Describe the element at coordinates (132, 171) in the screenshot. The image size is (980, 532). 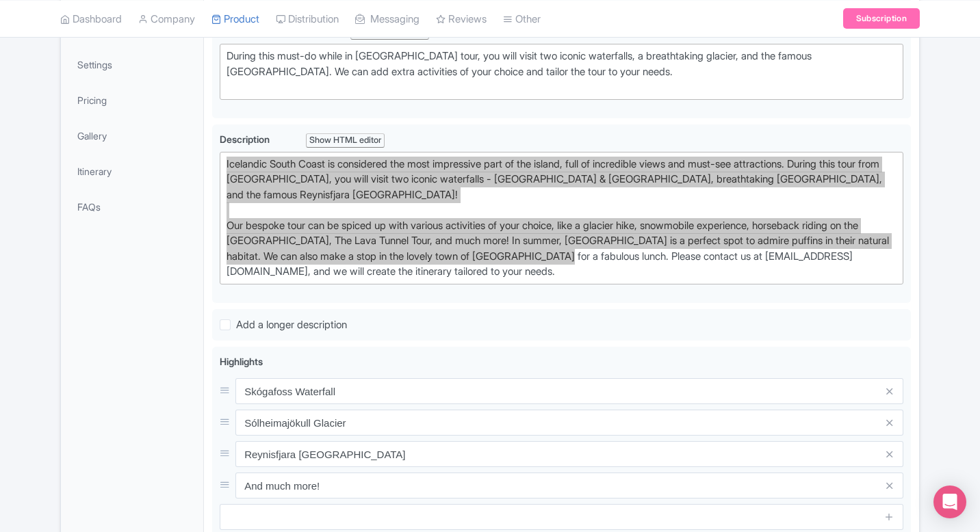
I see `a: Itinerary` at that location.